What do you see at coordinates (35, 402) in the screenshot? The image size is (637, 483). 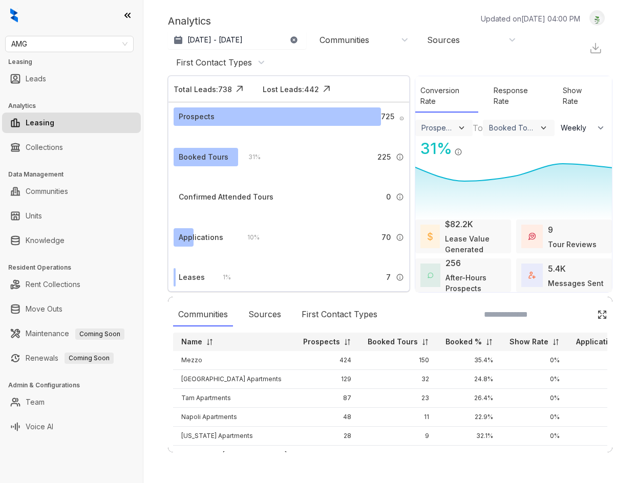 I see `a: Team` at bounding box center [35, 402].